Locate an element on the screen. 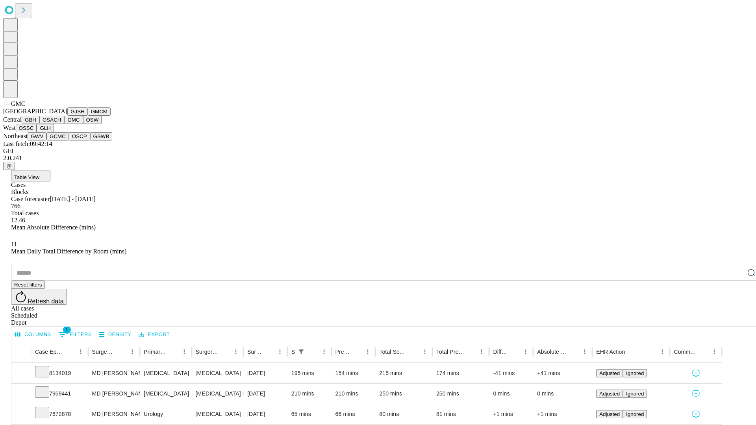 The width and height of the screenshot is (756, 425). span: Total cases is located at coordinates (25, 213).